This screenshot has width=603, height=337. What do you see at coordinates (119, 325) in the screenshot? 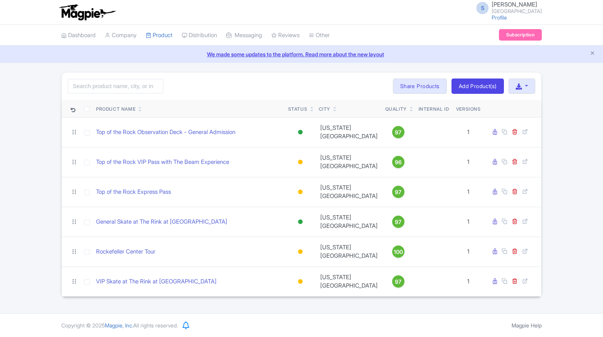
I see `div: Copyright © 2025 All rights reserved.` at bounding box center [119, 325].